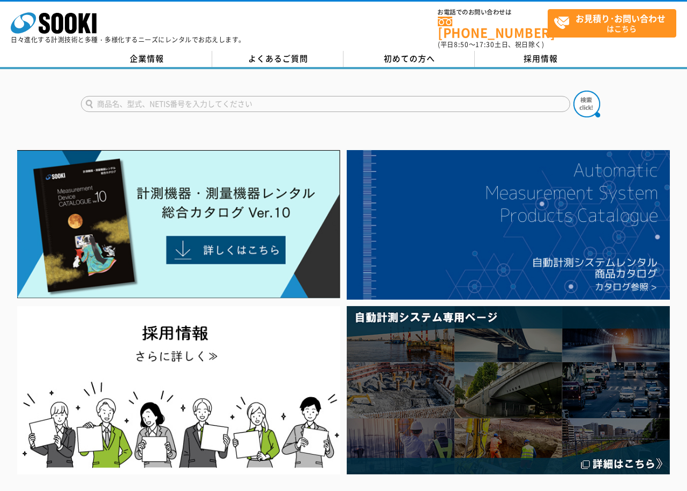  What do you see at coordinates (409, 58) in the screenshot?
I see `span: 初めての方へ` at bounding box center [409, 58].